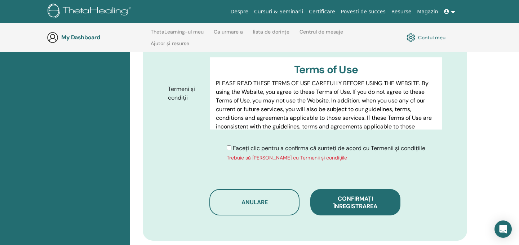 Image resolution: width=519 pixels, height=245 pixels. Describe the element at coordinates (402, 12) in the screenshot. I see `a: Resurse` at that location.